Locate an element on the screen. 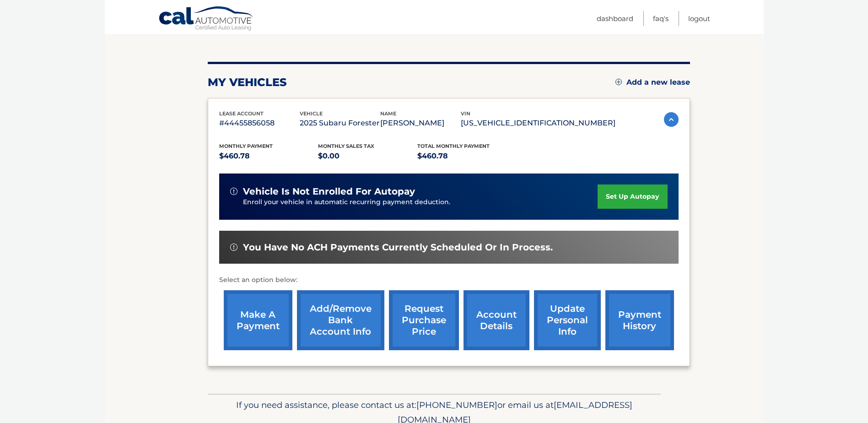 The image size is (868, 423). span: vehicle is located at coordinates (311, 113).